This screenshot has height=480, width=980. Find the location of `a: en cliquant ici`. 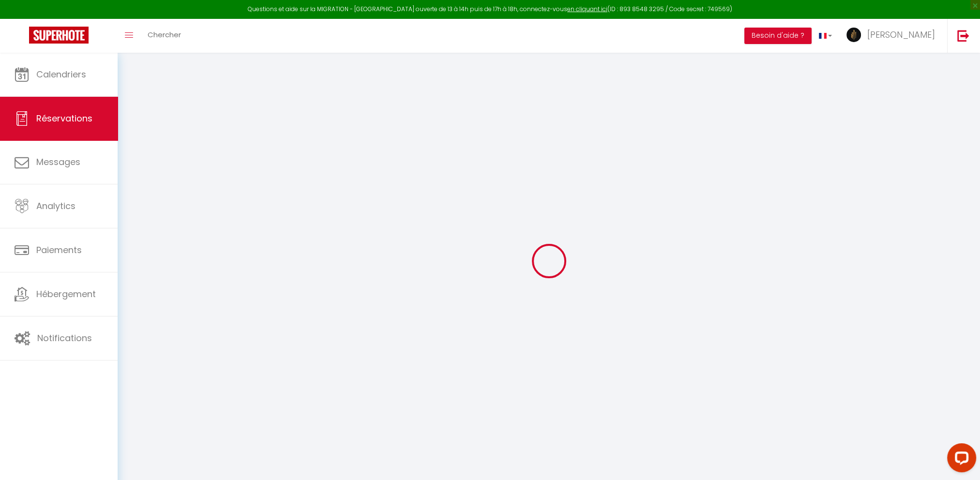

a: en cliquant ici is located at coordinates (587, 8).